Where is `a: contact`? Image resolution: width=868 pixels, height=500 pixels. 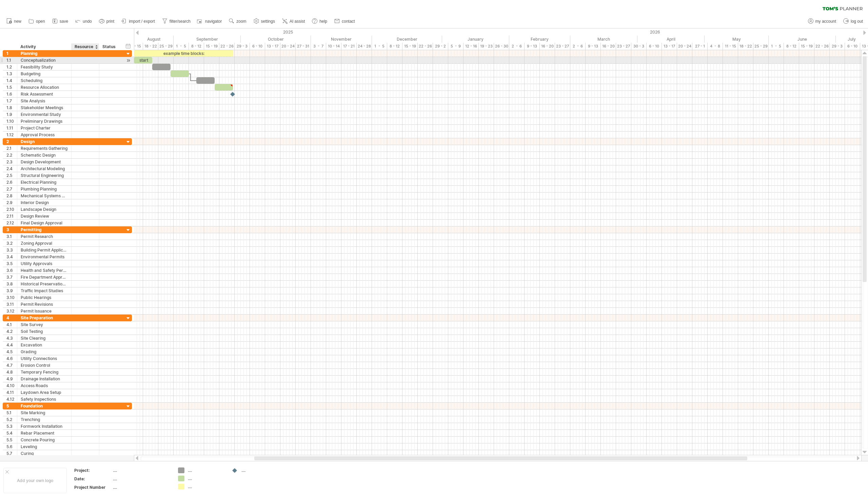
a: contact is located at coordinates (345, 21).